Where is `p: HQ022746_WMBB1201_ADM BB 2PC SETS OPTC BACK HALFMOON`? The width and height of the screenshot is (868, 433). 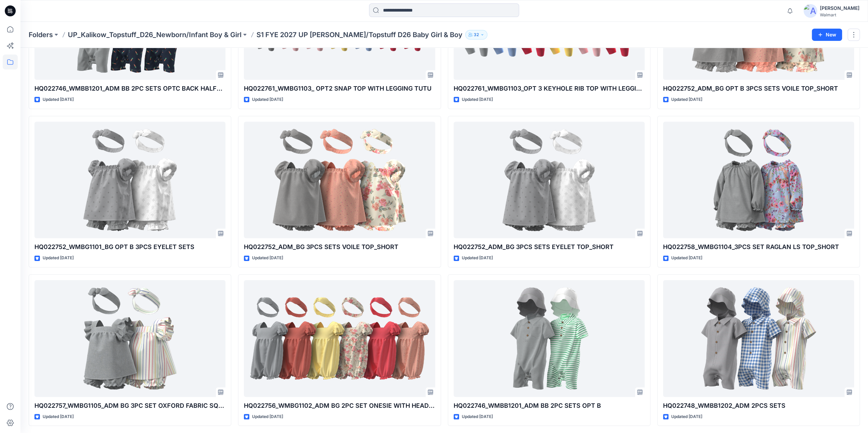 p: HQ022746_WMBB1201_ADM BB 2PC SETS OPTC BACK HALFMOON is located at coordinates (130, 89).